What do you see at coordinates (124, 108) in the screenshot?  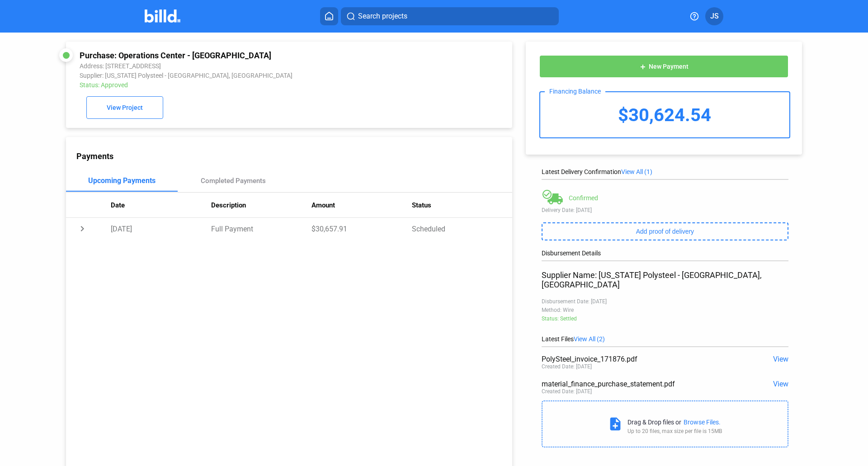 I see `span: View Project` at bounding box center [124, 108].